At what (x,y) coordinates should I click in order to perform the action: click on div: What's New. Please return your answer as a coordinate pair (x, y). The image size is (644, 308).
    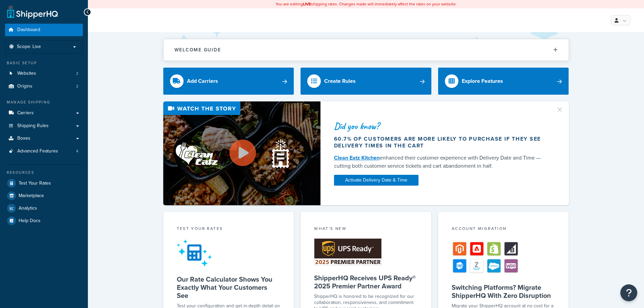
    Looking at the image, I should click on (365, 229).